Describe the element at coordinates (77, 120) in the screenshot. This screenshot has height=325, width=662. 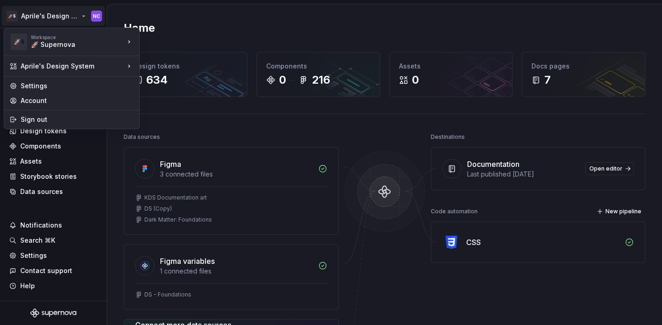
I see `div: Sign out` at that location.